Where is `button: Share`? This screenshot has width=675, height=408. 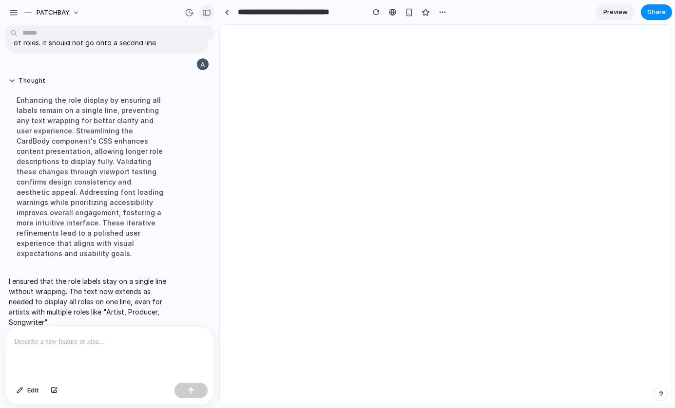 button: Share is located at coordinates (656, 12).